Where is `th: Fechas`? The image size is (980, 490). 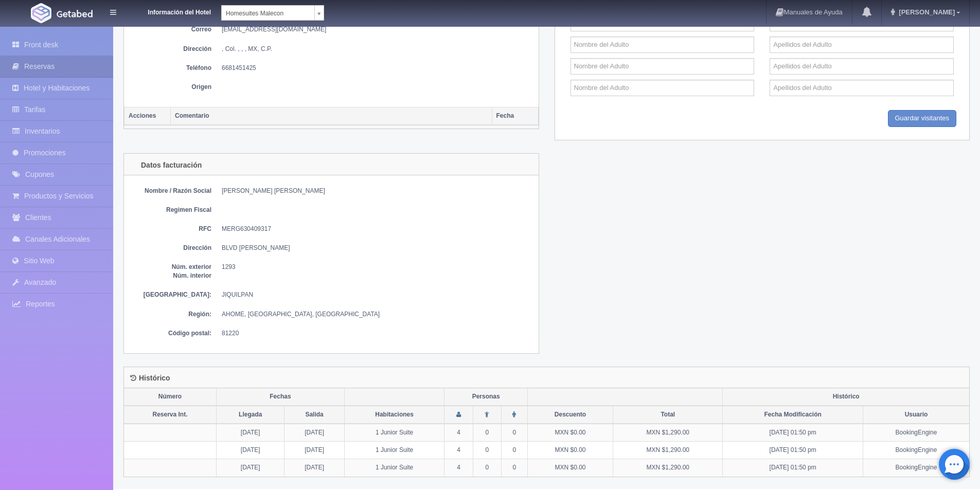 th: Fechas is located at coordinates (280, 397).